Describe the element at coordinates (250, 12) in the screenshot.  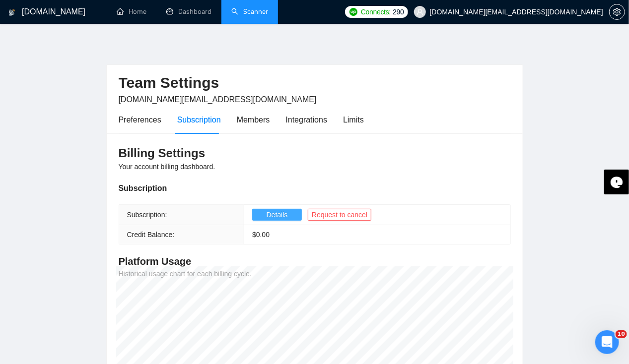
I see `a: searchScanner` at that location.